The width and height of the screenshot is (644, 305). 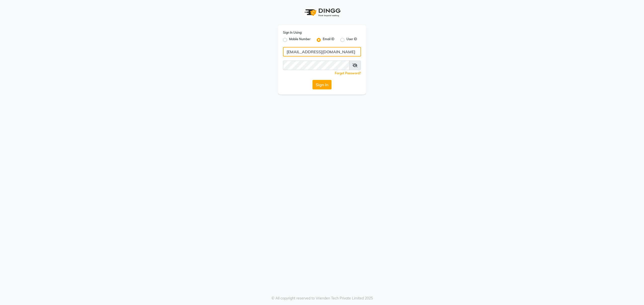 I want to click on label: User ID, so click(x=352, y=40).